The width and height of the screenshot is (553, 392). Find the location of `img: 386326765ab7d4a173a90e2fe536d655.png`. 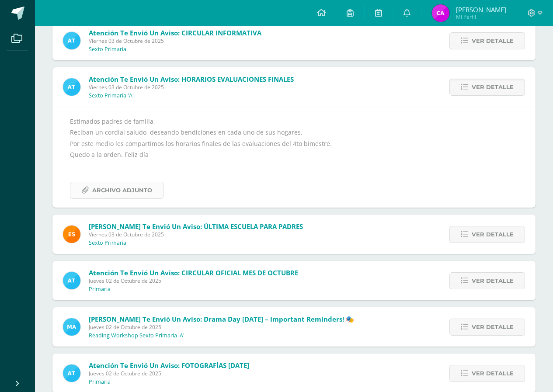

img: 386326765ab7d4a173a90e2fe536d655.png is located at coordinates (440, 13).